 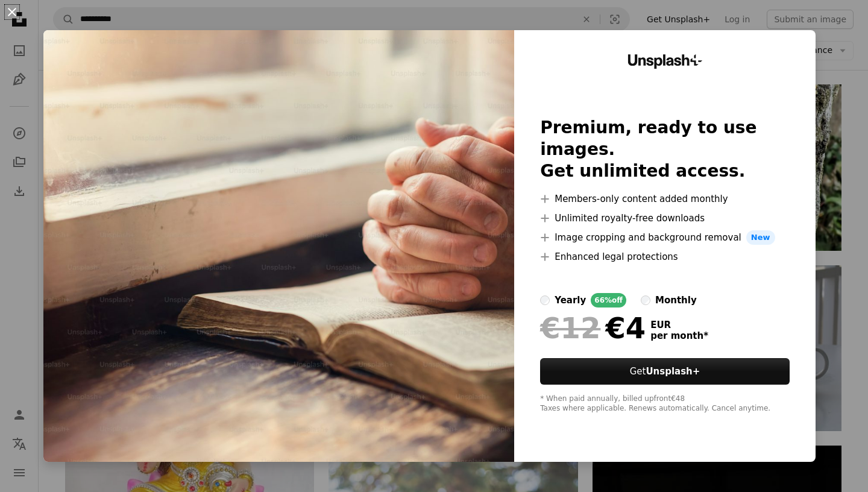 I want to click on span: €12, so click(x=570, y=328).